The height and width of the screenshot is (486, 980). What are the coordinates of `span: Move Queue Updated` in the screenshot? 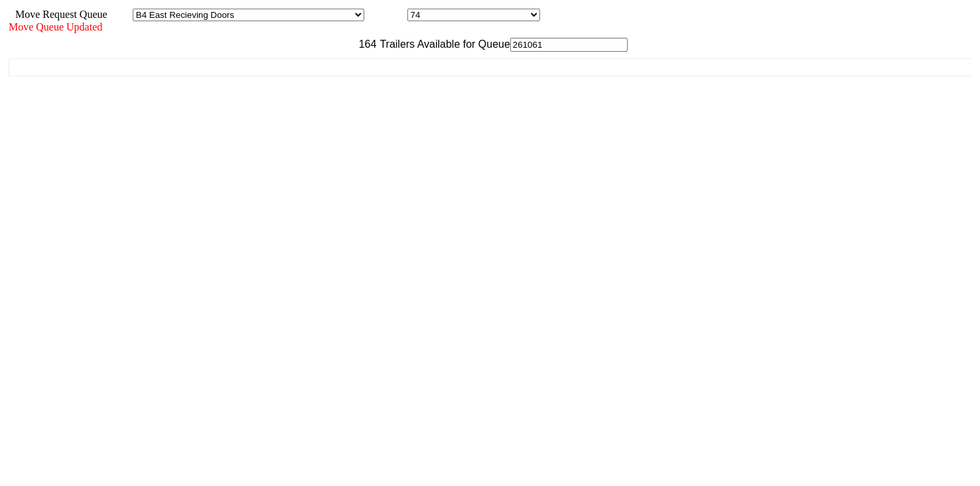 It's located at (55, 26).